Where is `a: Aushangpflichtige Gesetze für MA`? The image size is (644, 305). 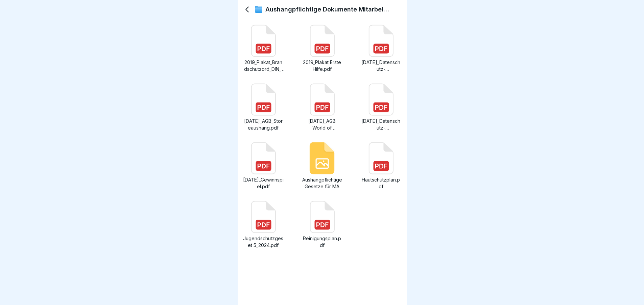
a: Aushangpflichtige Gesetze für MA is located at coordinates (322, 166).